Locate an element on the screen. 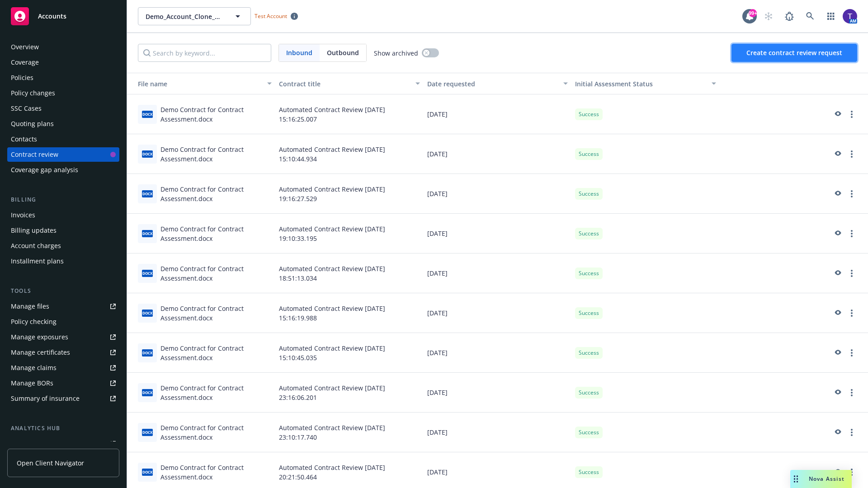  span: Demo_Account_Clone_QA_CR_Tests_Demo is located at coordinates (185, 17).